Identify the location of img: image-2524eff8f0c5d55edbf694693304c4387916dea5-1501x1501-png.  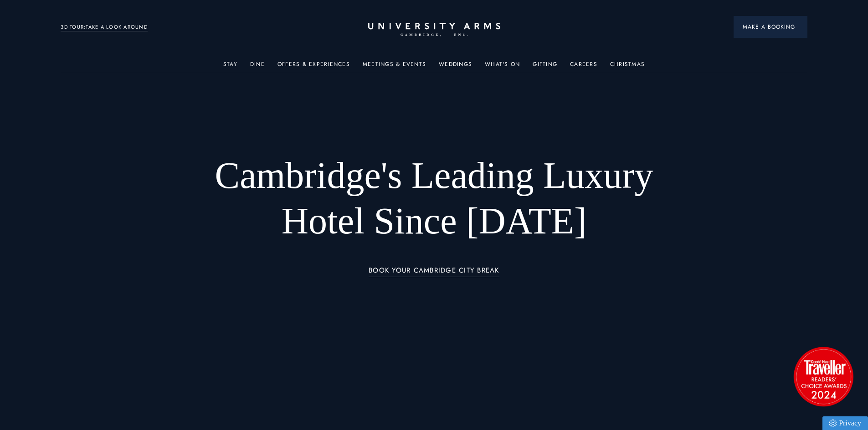
(823, 376).